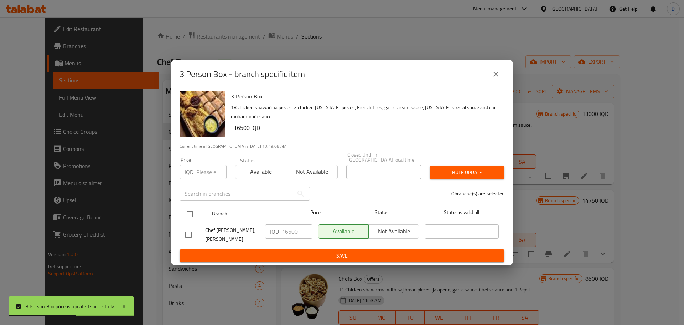 The image size is (684, 325). What do you see at coordinates (342, 256) in the screenshot?
I see `button: Save` at bounding box center [342, 256].